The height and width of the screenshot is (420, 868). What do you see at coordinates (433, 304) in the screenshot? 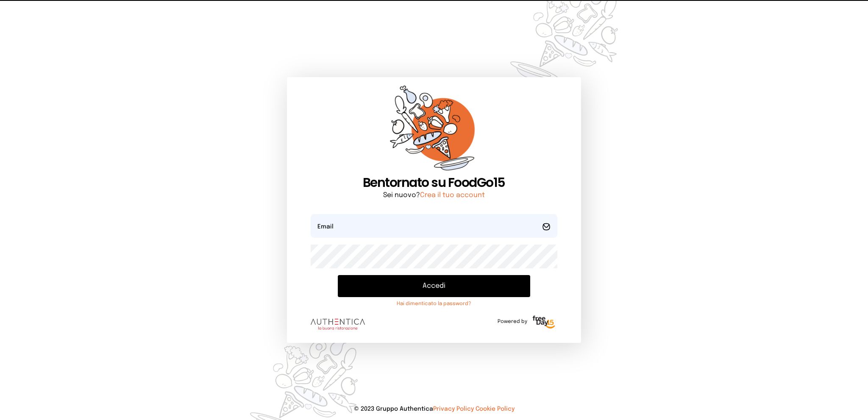
I see `a: Hai dimenticato la password?` at bounding box center [433, 304].